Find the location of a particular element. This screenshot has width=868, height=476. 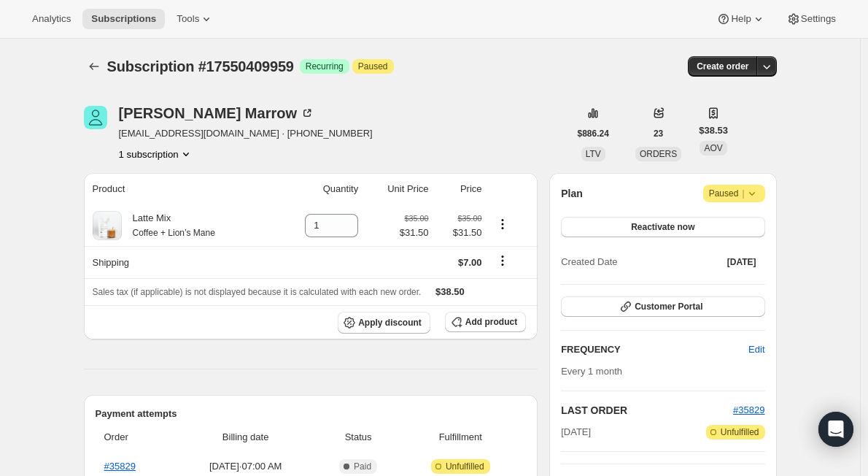

button: Reactivate now is located at coordinates (662, 227).